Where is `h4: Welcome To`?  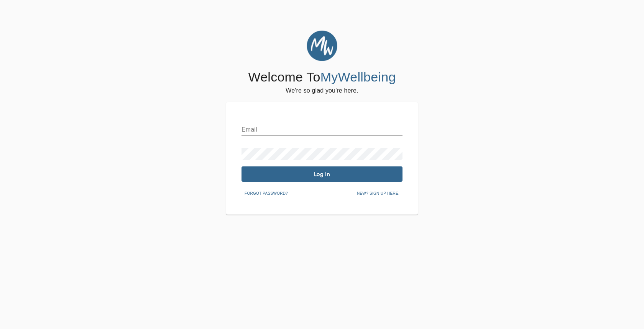
h4: Welcome To is located at coordinates (322, 77).